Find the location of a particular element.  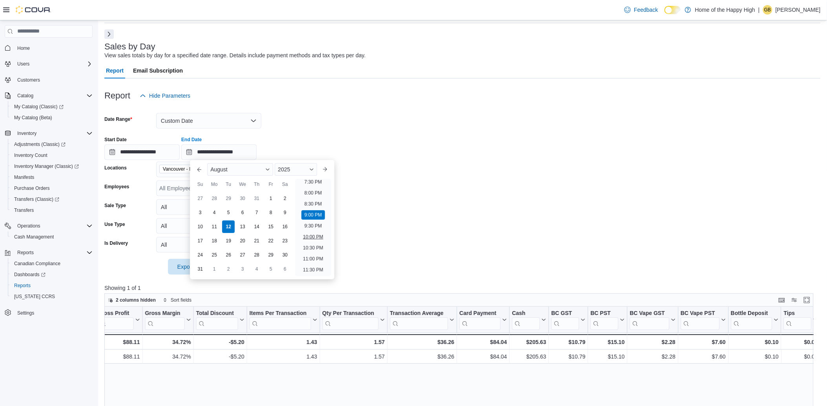

span: Canadian Compliance is located at coordinates (52, 264).